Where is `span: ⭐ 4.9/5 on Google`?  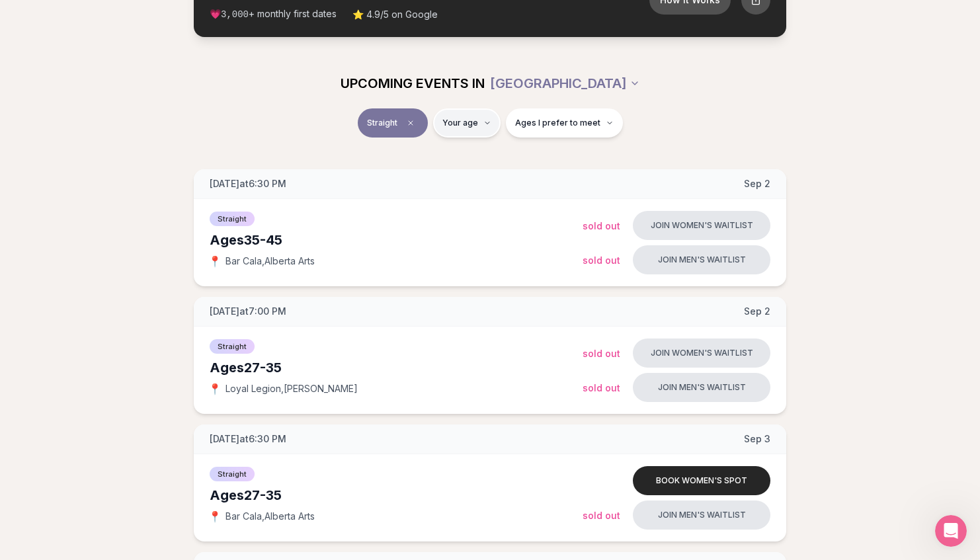
span: ⭐ 4.9/5 on Google is located at coordinates (395, 15).